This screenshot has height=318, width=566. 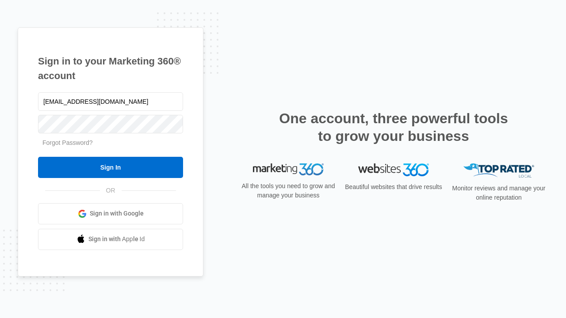 What do you see at coordinates (111, 240) in the screenshot?
I see `a: Sign in with Apple Id` at bounding box center [111, 240].